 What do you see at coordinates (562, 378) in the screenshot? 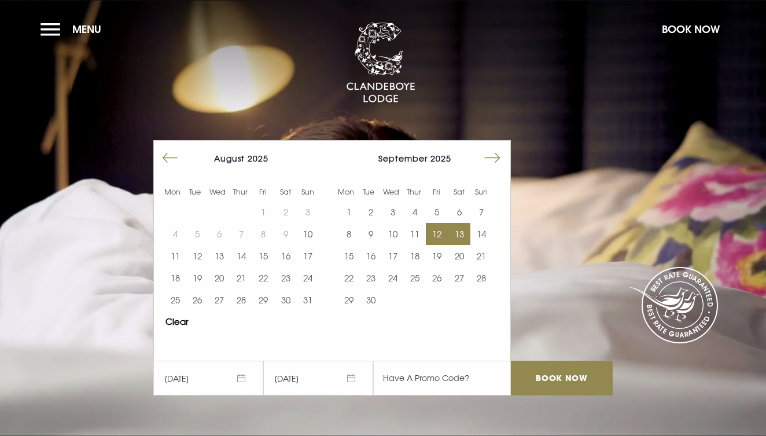
I see `input: Book Now` at bounding box center [562, 378].